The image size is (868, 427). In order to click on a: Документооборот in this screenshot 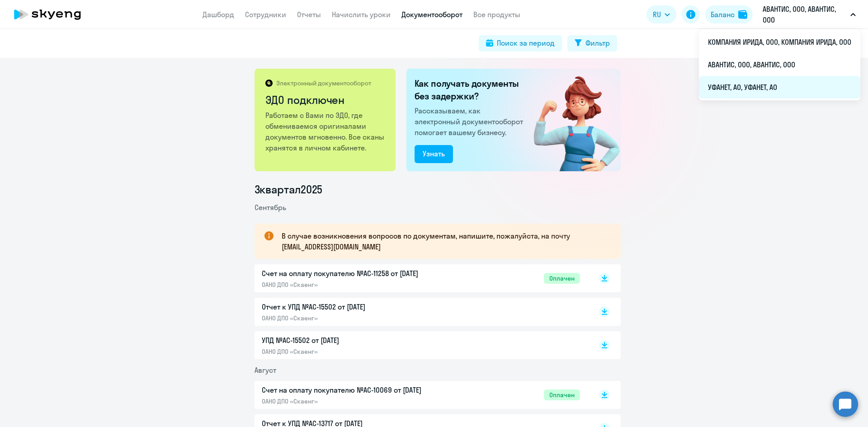, I will do `click(431, 14)`.